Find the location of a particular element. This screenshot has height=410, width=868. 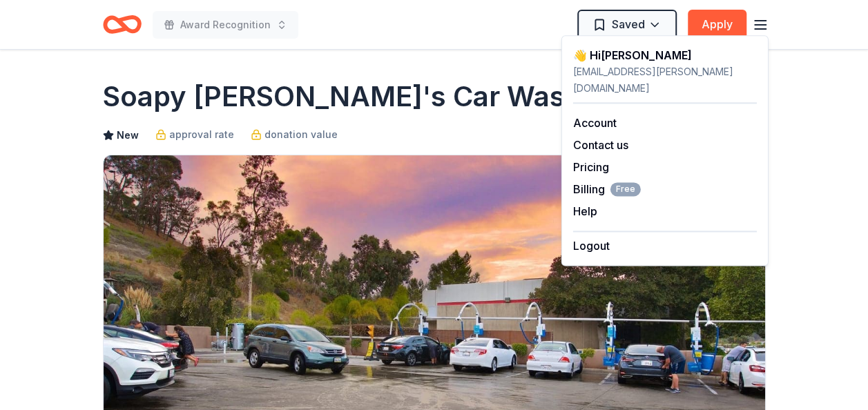

button: Award Recognition is located at coordinates (225, 25).